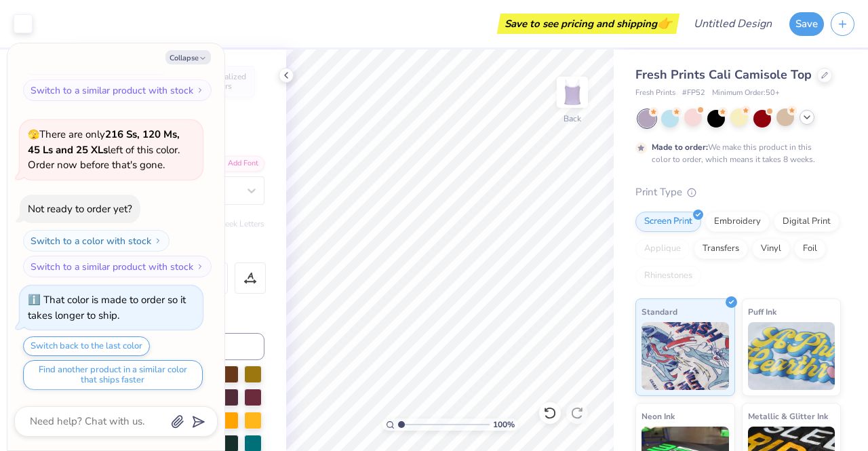  Describe the element at coordinates (720, 249) in the screenshot. I see `div: Transfers` at that location.